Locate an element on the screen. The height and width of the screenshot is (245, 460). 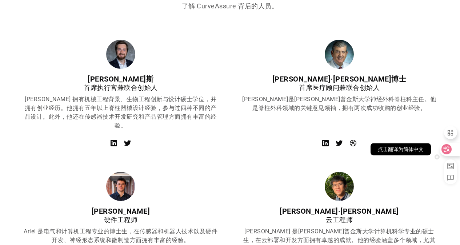
font: Ariel 是电气和计算机工程专业的博士生，在传感器和机器人技术以及硬件开发、神经形态系统和微制造方面拥有丰富的经验。 is located at coordinates (120, 235).